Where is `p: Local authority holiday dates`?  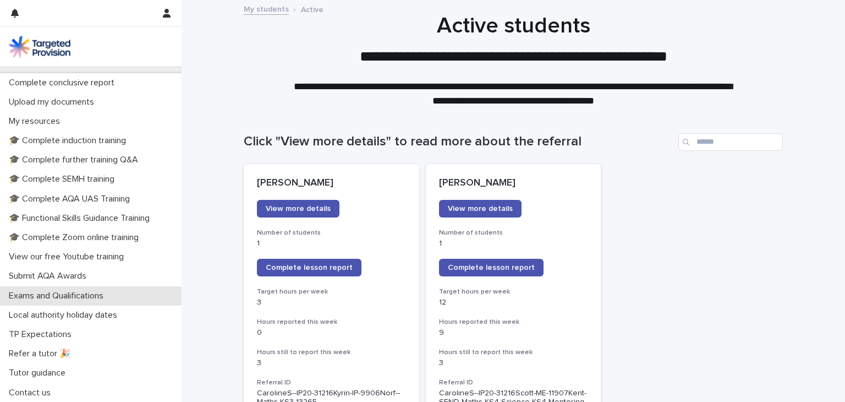
p: Local authority holiday dates is located at coordinates (65, 315).